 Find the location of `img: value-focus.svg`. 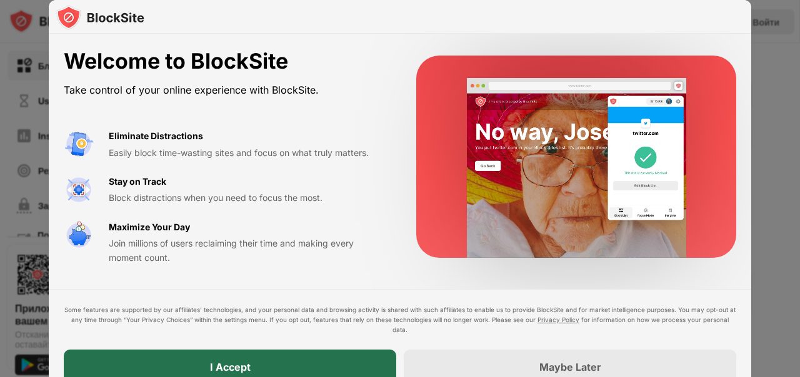

img: value-focus.svg is located at coordinates (79, 190).